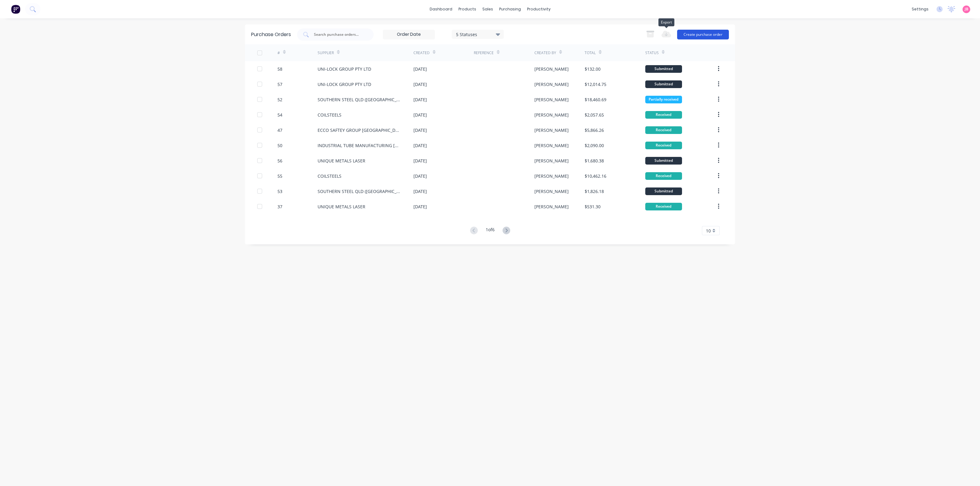  What do you see at coordinates (594, 145) in the screenshot?
I see `div: $2,090.00` at bounding box center [594, 145].